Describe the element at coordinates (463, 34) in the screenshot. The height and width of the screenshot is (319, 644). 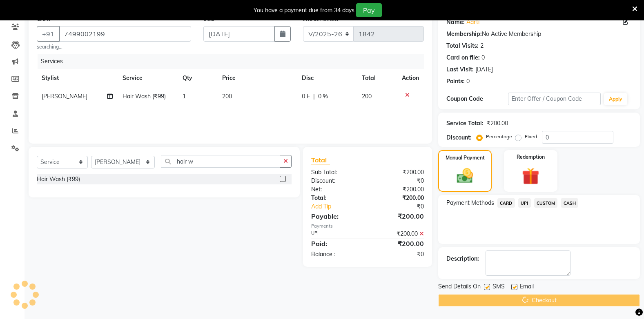
I see `div: Membership:` at that location.